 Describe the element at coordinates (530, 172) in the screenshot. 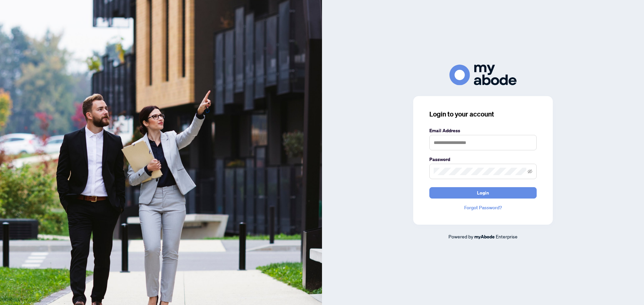

I see `span: eye-invisible` at that location.